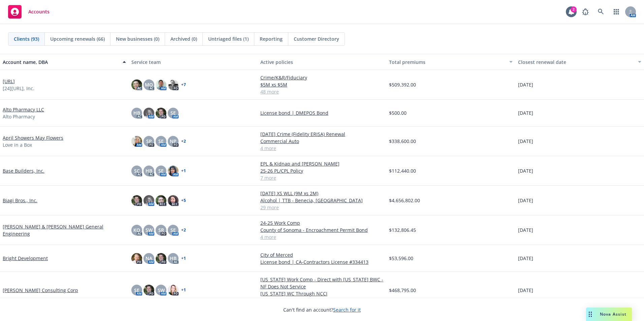 This screenshot has width=644, height=321. Describe the element at coordinates (322, 171) in the screenshot. I see `a: 25-26 PL/CPL Policy` at that location.